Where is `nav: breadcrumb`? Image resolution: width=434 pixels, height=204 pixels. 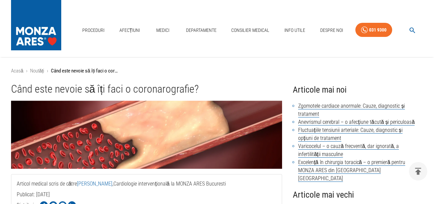 nav: breadcrumb is located at coordinates (217, 71).